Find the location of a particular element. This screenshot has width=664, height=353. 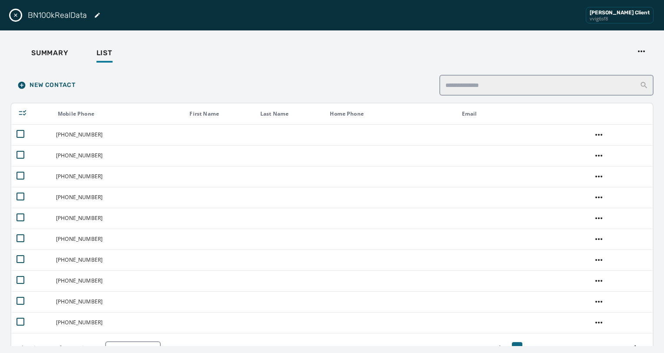

span: New Contact is located at coordinates (47, 85).